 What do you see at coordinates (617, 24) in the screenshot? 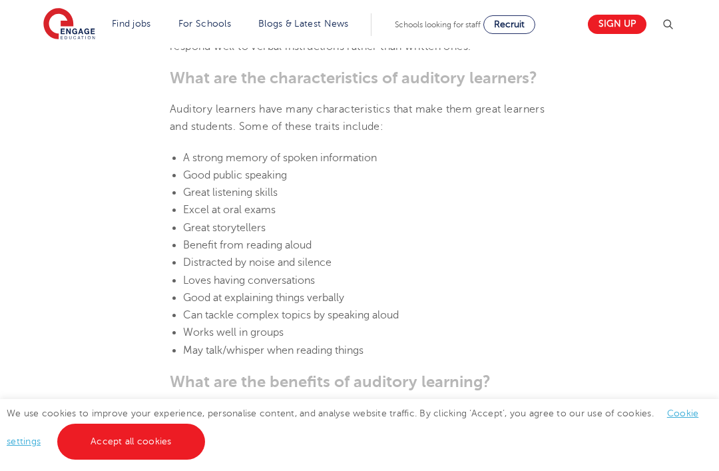
I see `a: Sign up` at bounding box center [617, 24].